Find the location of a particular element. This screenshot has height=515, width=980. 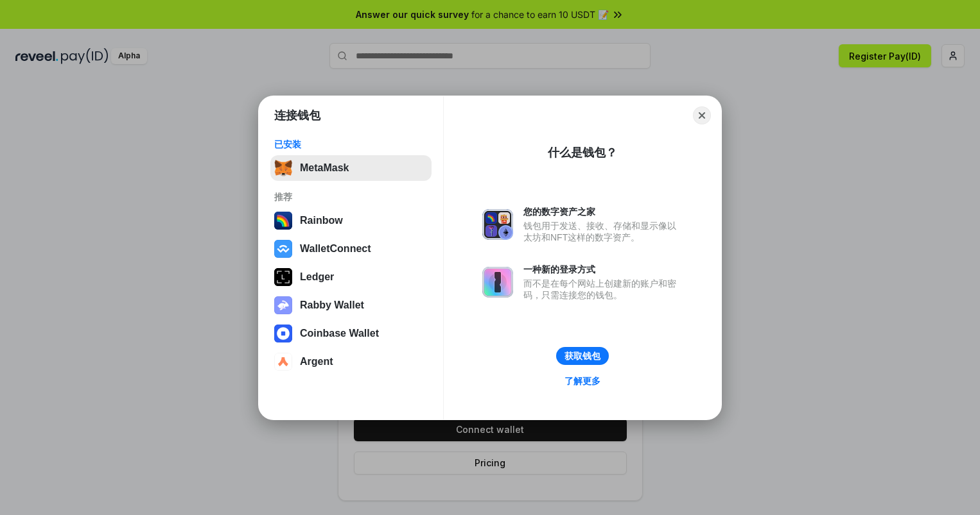

div: Argent is located at coordinates (317, 362).